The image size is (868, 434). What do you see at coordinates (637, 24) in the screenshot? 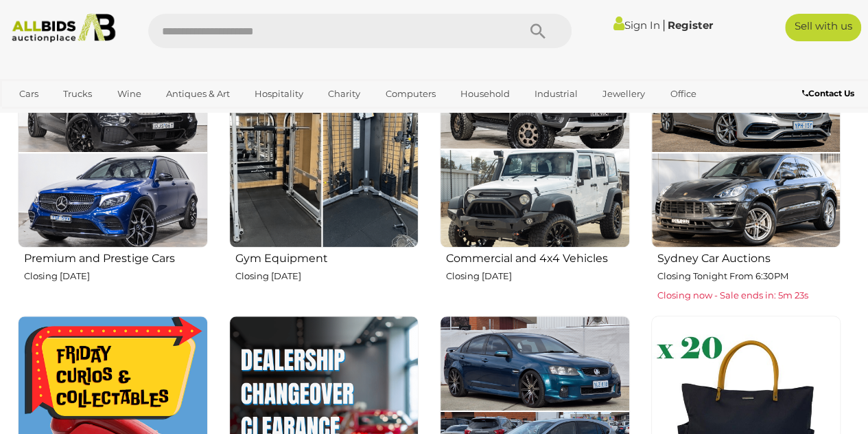
I see `a: Sign In` at bounding box center [637, 24].